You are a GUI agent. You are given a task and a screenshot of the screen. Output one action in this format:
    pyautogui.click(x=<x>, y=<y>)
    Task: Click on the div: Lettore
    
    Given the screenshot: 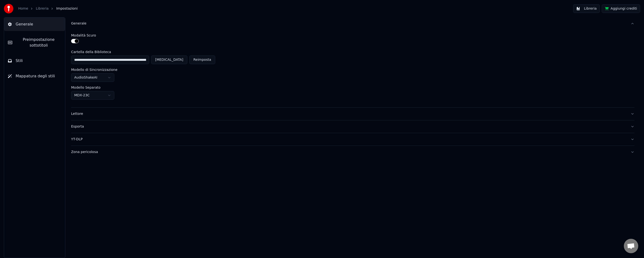 What is the action you would take?
    pyautogui.click(x=349, y=114)
    